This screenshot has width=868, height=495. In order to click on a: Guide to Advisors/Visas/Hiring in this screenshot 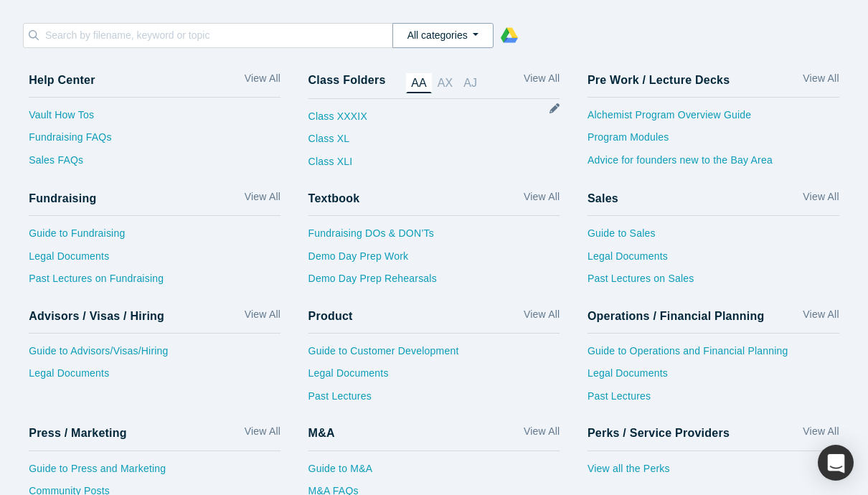, I will do `click(154, 355)`.